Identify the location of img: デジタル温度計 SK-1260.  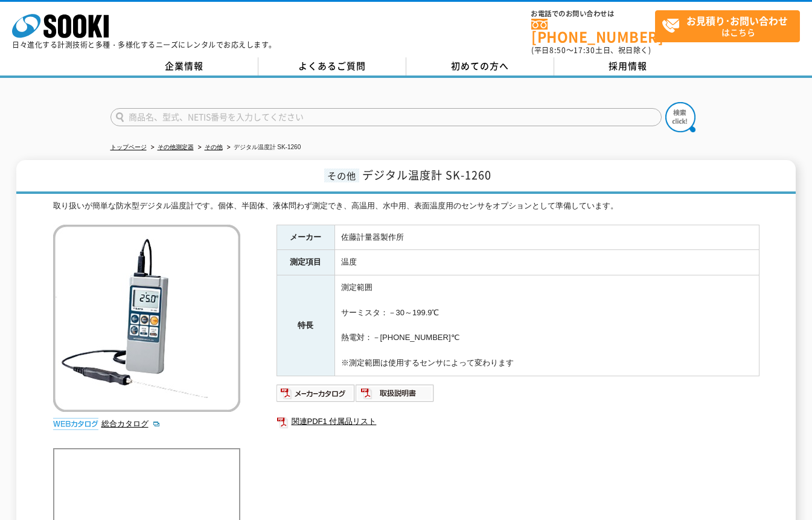
(147, 318).